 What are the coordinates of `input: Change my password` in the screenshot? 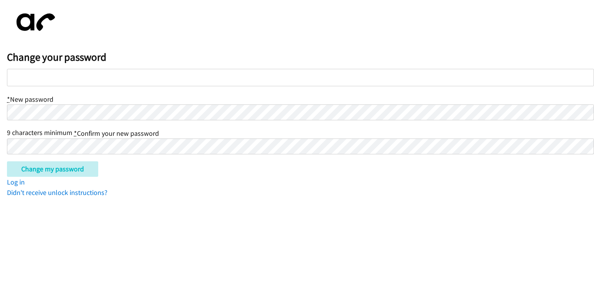 It's located at (53, 169).